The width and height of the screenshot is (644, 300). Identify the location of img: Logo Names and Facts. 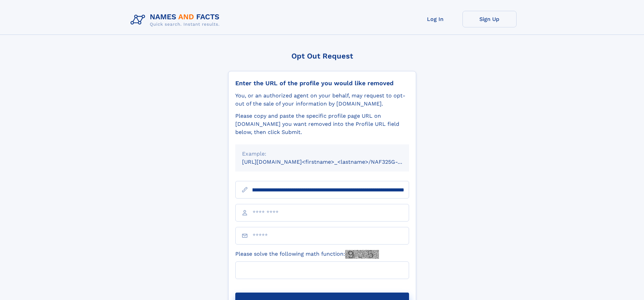
(176, 20).